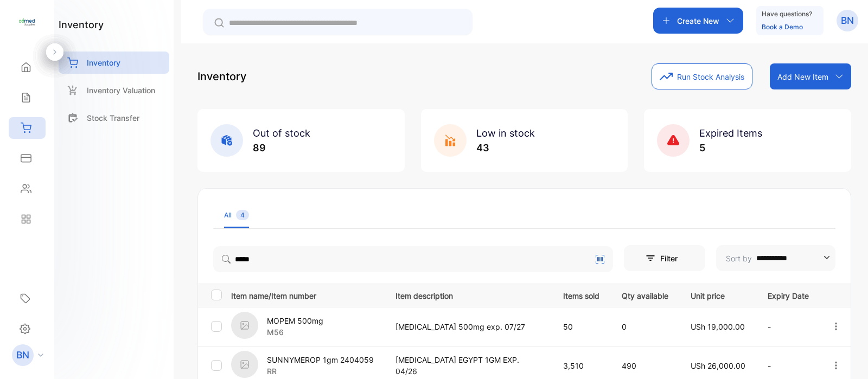 Image resolution: width=868 pixels, height=379 pixels. I want to click on button: Sort by, so click(776, 258).